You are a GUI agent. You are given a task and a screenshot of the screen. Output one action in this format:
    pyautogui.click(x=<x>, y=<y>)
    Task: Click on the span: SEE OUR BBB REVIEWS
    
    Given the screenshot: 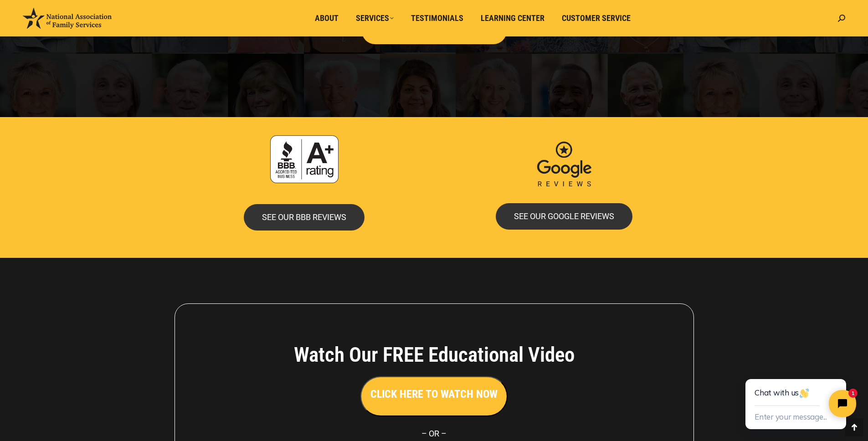 What is the action you would take?
    pyautogui.click(x=303, y=218)
    